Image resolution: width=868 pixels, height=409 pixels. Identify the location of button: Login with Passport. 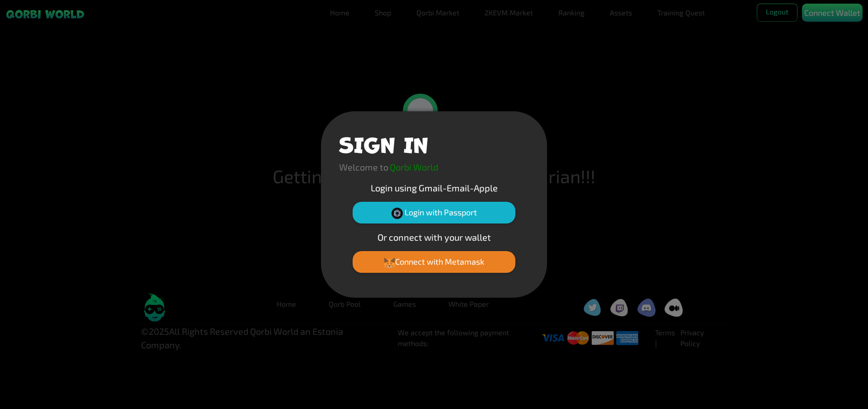
(434, 212).